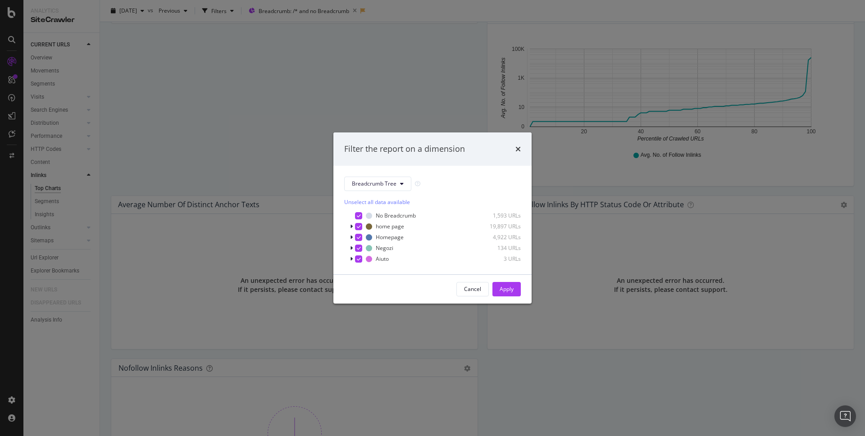 Image resolution: width=865 pixels, height=436 pixels. What do you see at coordinates (390, 226) in the screenshot?
I see `div: home page` at bounding box center [390, 226].